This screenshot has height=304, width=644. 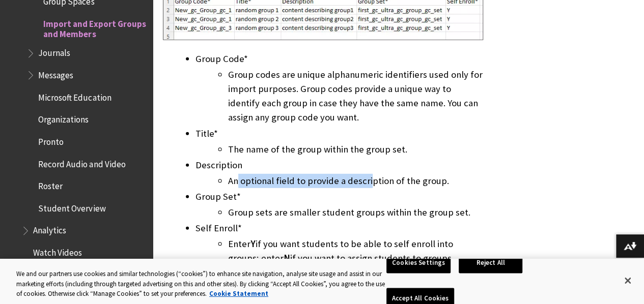 I want to click on li: Description, so click(x=339, y=173).